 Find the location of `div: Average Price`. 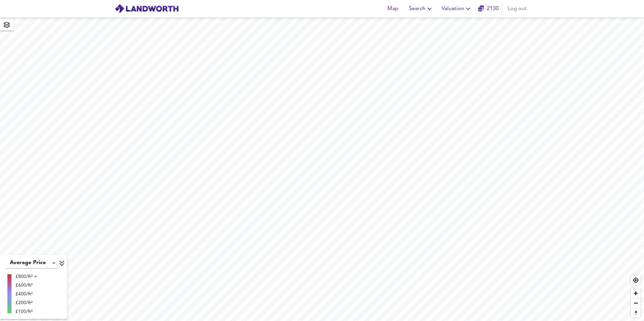

div: Average Price is located at coordinates (32, 263).